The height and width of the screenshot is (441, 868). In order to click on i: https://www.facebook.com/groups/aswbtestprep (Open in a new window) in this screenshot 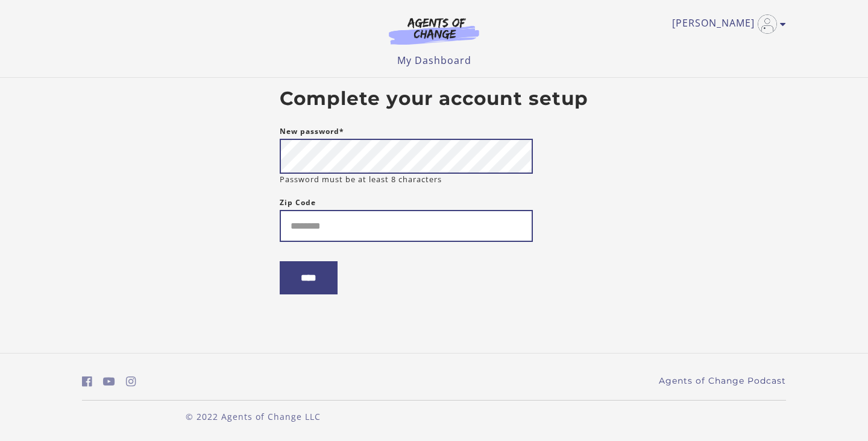, I will do `click(87, 381)`.